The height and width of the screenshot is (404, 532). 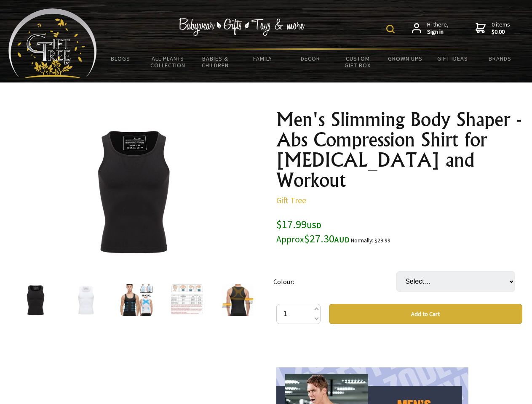 I want to click on a: Decor, so click(x=310, y=59).